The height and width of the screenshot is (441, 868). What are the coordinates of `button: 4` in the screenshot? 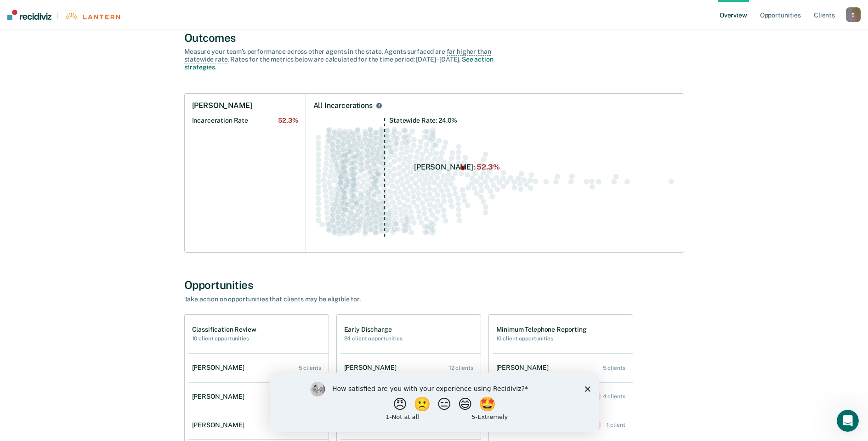 It's located at (196, 32).